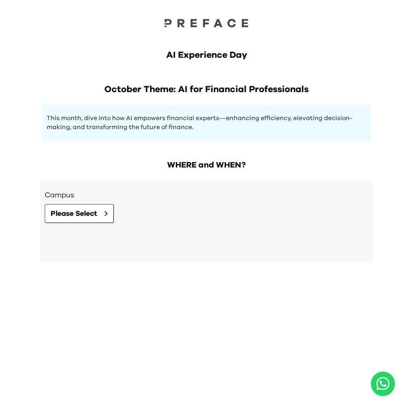 This screenshot has width=413, height=414. What do you see at coordinates (206, 165) in the screenshot?
I see `h2: WHERE and WHEN?` at bounding box center [206, 165].